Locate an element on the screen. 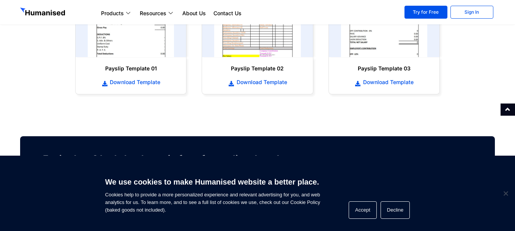  span: Cookies help to provide a more personalized experience and relevant advertising for you, and web ... is located at coordinates (213, 193).